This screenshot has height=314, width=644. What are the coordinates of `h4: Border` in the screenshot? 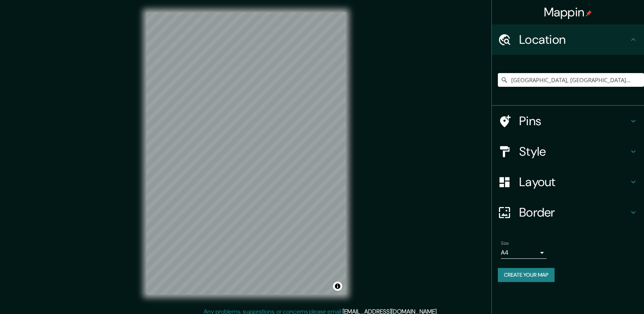 It's located at (574, 212).